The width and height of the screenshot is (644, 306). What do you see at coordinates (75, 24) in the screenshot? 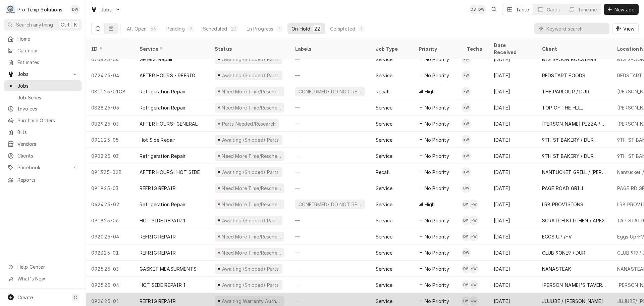
I see `span: K` at bounding box center [75, 24].